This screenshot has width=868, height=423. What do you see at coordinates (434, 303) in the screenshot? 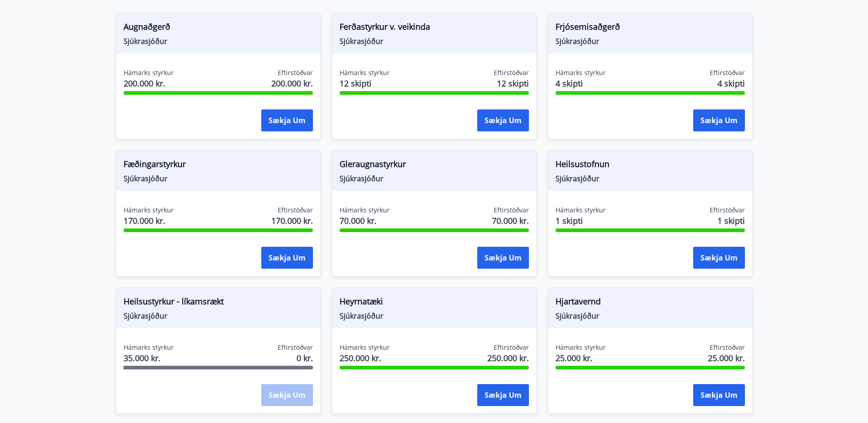
I see `span: Heyrnatæki` at bounding box center [434, 303].